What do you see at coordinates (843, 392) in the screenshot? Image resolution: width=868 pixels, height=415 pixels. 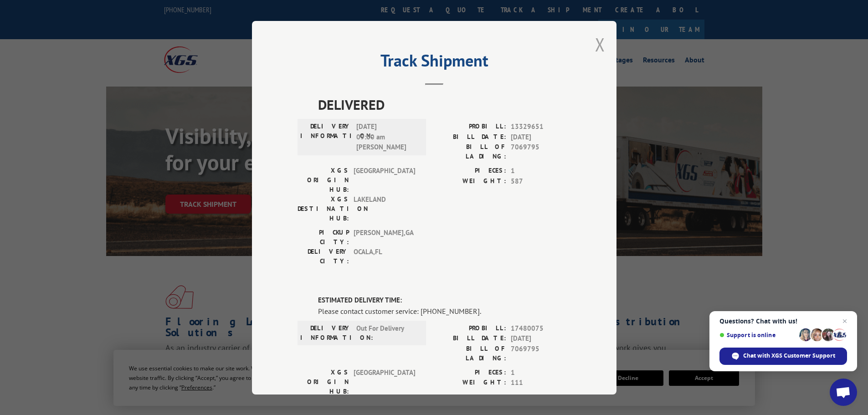 I see `div: Open chat` at bounding box center [843, 392].